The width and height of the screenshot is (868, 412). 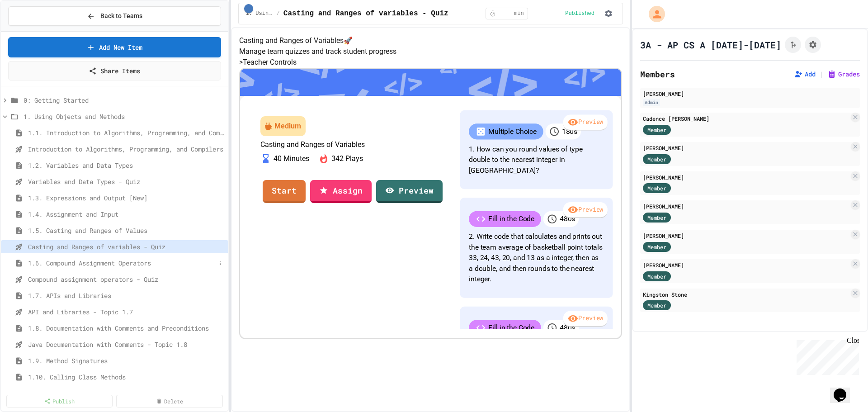 What do you see at coordinates (793, 45) in the screenshot?
I see `button: Click to see fork details` at bounding box center [793, 45].